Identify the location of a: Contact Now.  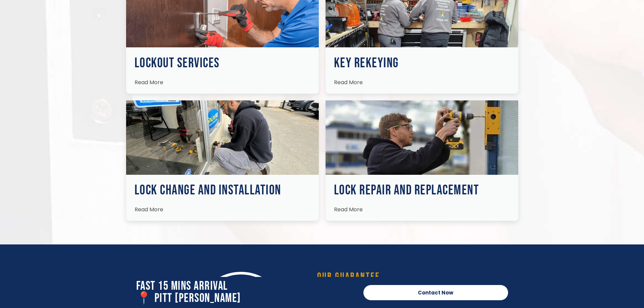
(436, 293).